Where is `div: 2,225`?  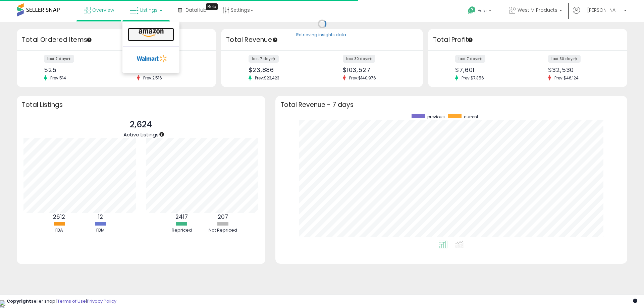
div: 2,225 is located at coordinates (170, 70).